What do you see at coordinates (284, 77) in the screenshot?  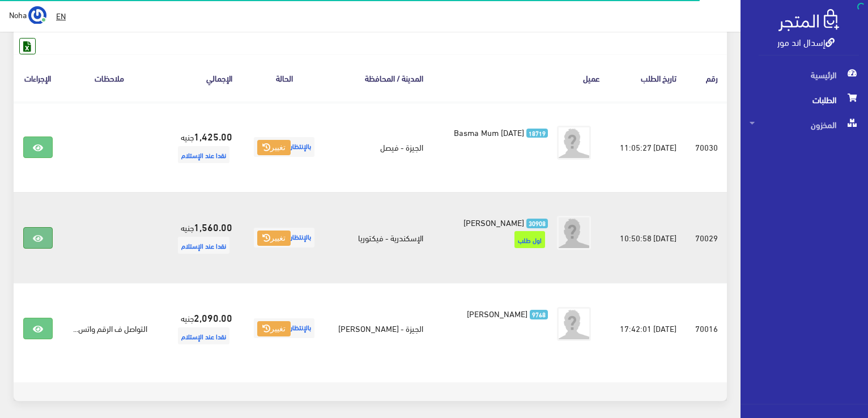 I see `th: الحالة` at bounding box center [284, 77].